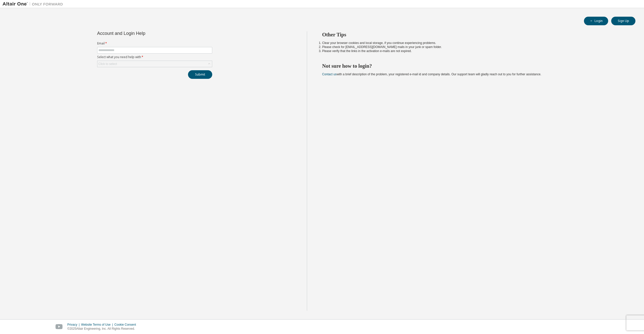 This screenshot has width=644, height=334. What do you see at coordinates (432, 74) in the screenshot?
I see `span: with a brief description of the problem, your registered e-mail id and company details. Our suppo...` at bounding box center [432, 74].